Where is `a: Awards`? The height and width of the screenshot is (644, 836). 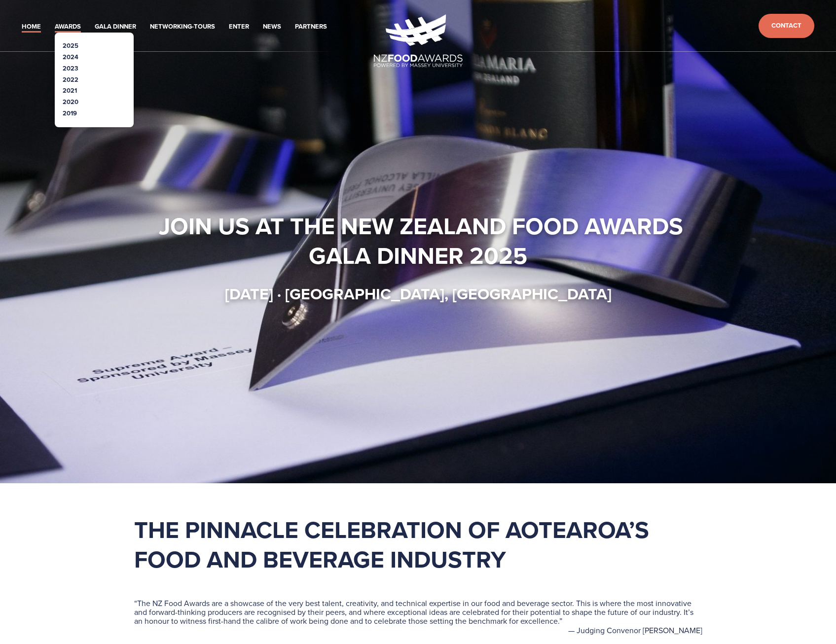
a: Awards is located at coordinates (68, 27).